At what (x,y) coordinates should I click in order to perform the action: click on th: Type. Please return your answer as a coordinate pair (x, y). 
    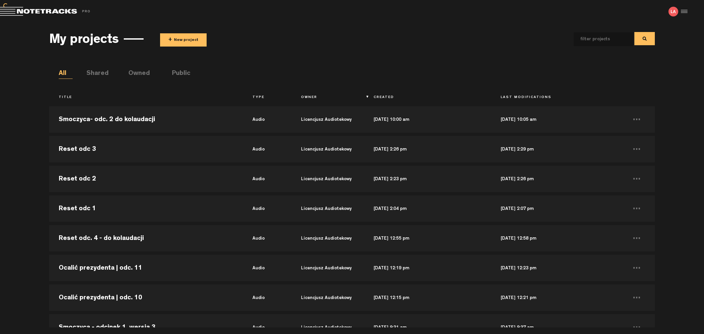
    Looking at the image, I should click on (267, 98).